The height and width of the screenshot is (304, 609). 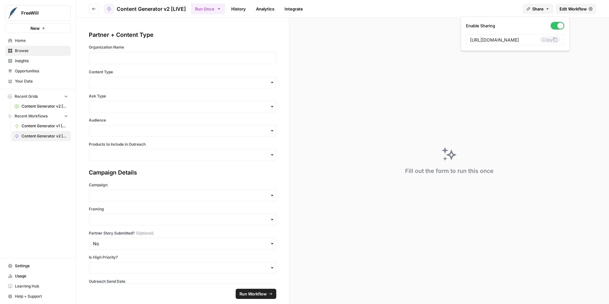 I want to click on a: Browse, so click(x=38, y=51).